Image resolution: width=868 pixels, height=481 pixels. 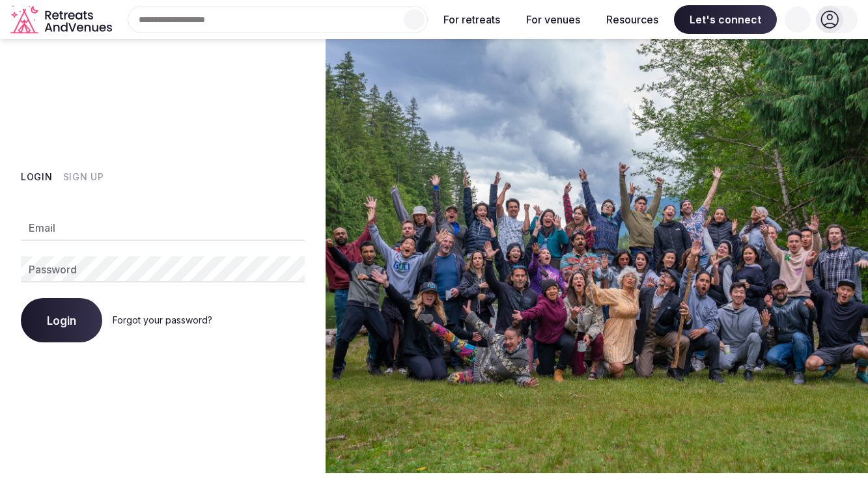 I want to click on a: Forgot your password?, so click(x=162, y=319).